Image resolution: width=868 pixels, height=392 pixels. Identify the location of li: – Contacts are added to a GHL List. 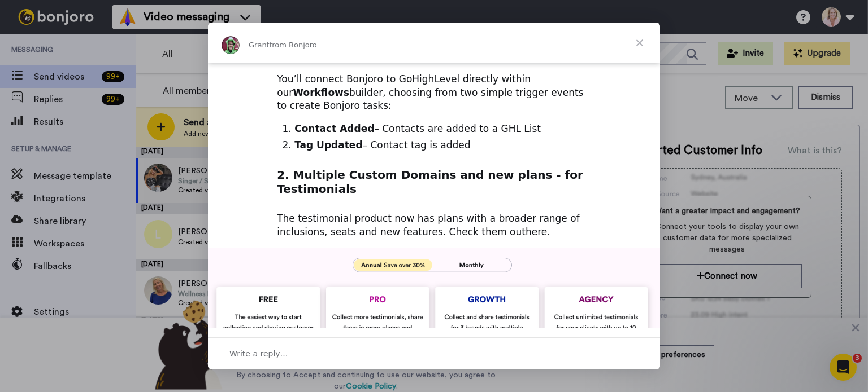
(443, 130).